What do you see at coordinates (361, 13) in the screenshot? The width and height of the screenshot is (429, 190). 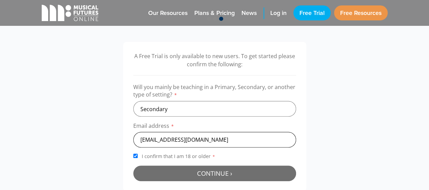 I see `a: Free Resources` at bounding box center [361, 13].